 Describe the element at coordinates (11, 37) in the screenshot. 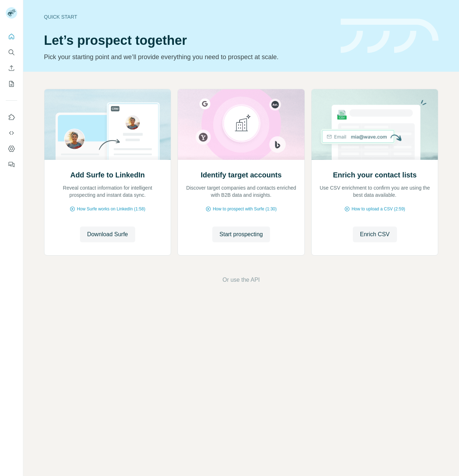

I see `button: Quick start` at that location.